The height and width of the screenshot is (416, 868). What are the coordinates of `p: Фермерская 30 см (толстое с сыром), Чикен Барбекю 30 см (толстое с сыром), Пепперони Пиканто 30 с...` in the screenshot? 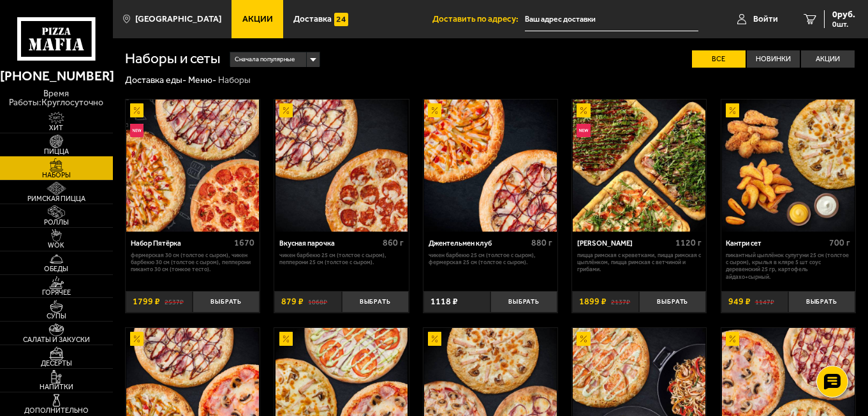 It's located at (193, 262).